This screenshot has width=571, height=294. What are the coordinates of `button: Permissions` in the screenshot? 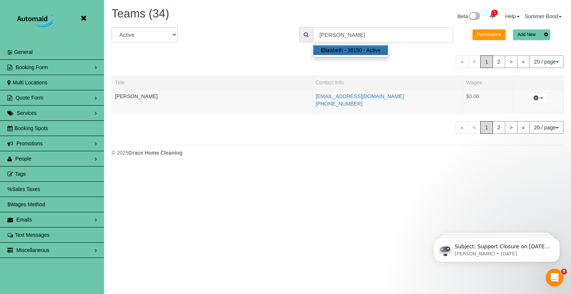 It's located at (489, 35).